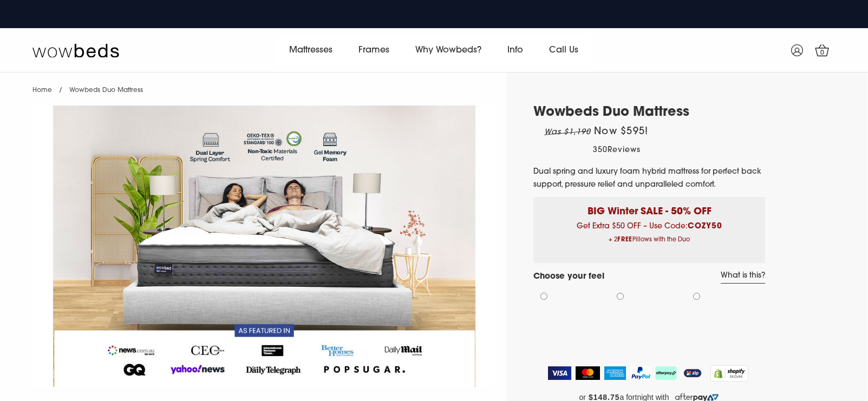  What do you see at coordinates (649, 113) in the screenshot?
I see `h1: Wowbeds Duo Mattress` at bounding box center [649, 113].